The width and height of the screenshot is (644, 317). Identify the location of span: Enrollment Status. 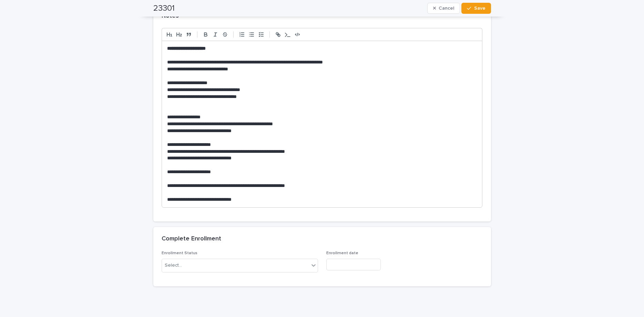
(180, 253).